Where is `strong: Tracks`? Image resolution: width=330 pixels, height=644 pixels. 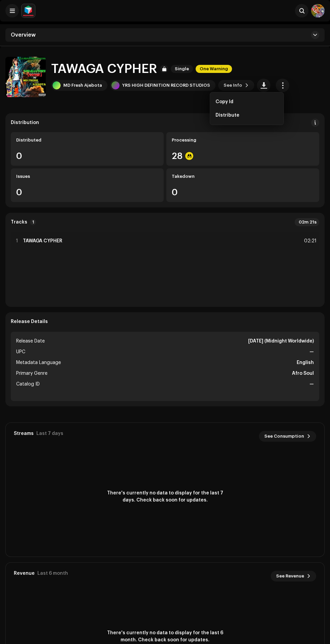
strong: Tracks is located at coordinates (19, 222).